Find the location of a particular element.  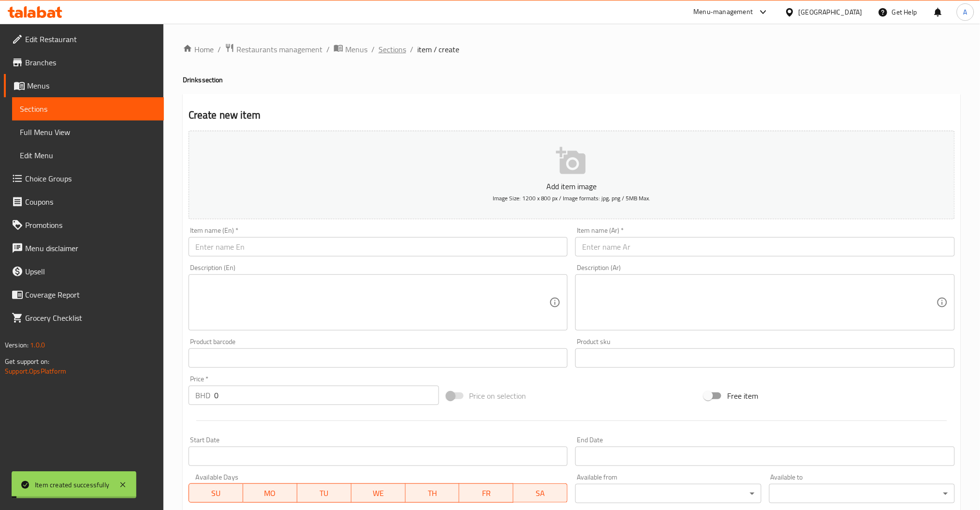

span: Image Size: 1200 x 800 px / Image formats: jpg, png / 5MB Max. is located at coordinates (571, 198).